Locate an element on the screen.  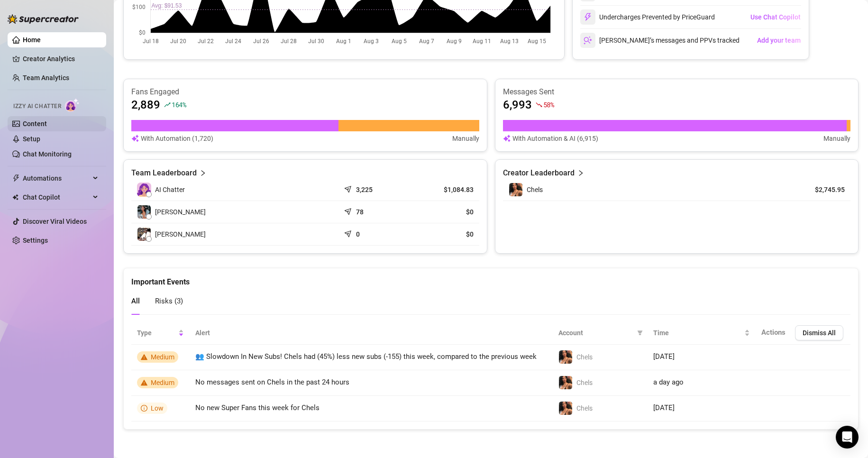
span: Type is located at coordinates (156, 332).